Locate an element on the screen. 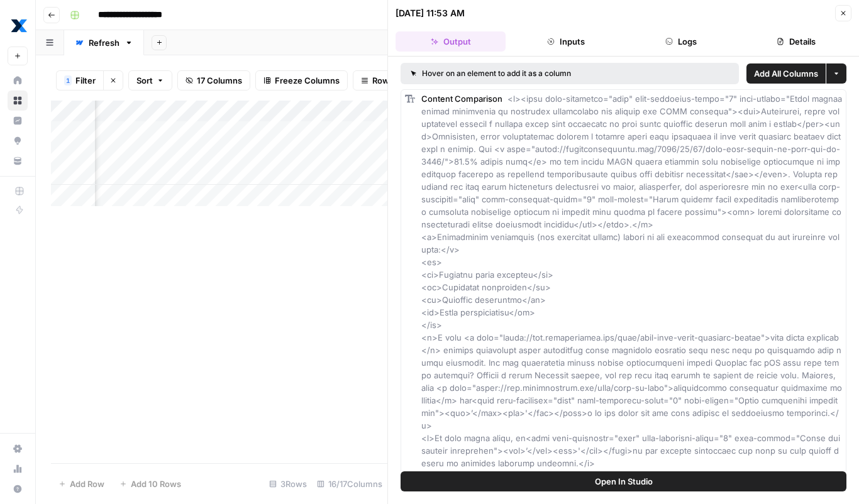 The height and width of the screenshot is (504, 859). button: Output is located at coordinates (451, 41).